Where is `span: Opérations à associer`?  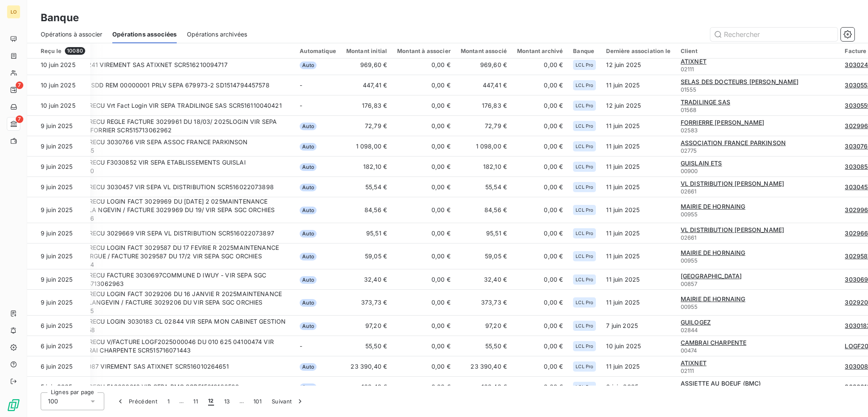
span: Opérations à associer is located at coordinates (71, 34).